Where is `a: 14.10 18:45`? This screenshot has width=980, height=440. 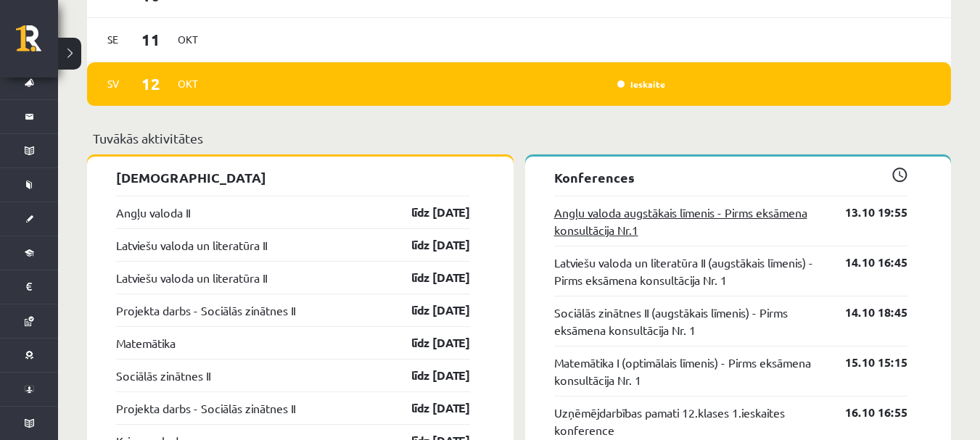 a: 14.10 18:45 is located at coordinates (865, 312).